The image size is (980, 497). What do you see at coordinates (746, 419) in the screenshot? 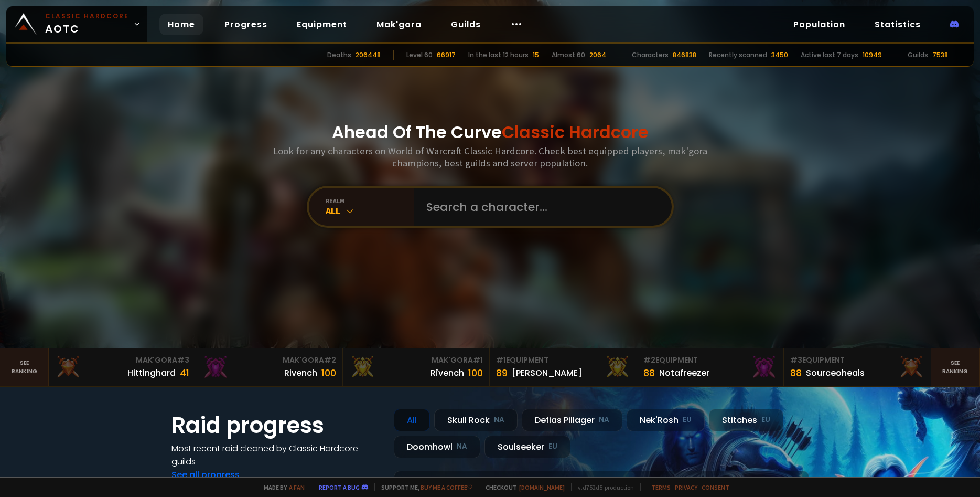
I see `div: Stitches` at bounding box center [746, 419].